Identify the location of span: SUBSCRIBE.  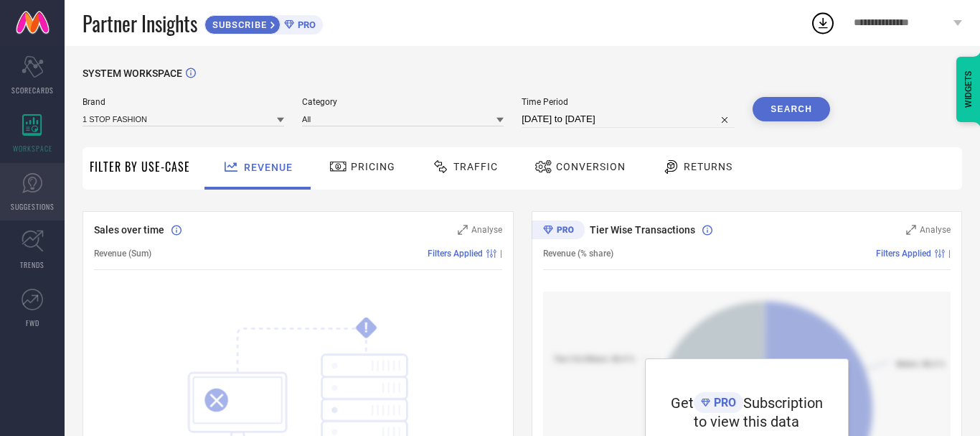
(237, 24).